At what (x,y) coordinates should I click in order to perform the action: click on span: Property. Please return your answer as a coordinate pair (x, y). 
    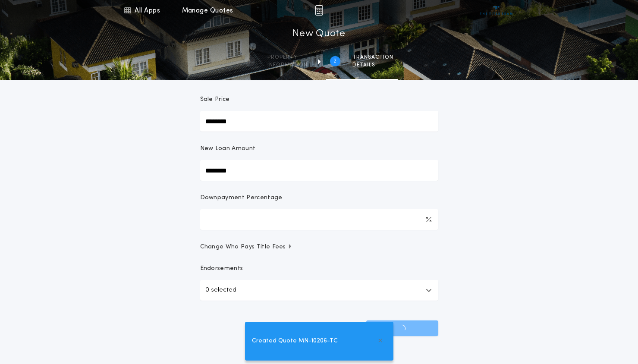
    Looking at the image, I should click on (287, 58).